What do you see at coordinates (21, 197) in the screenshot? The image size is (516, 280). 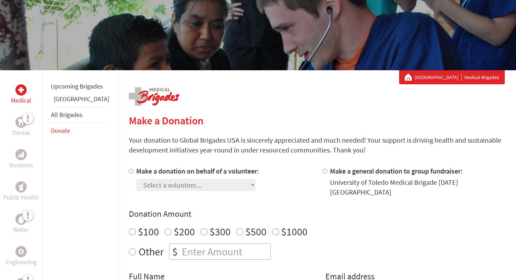 I see `p: Public Health` at bounding box center [21, 197].